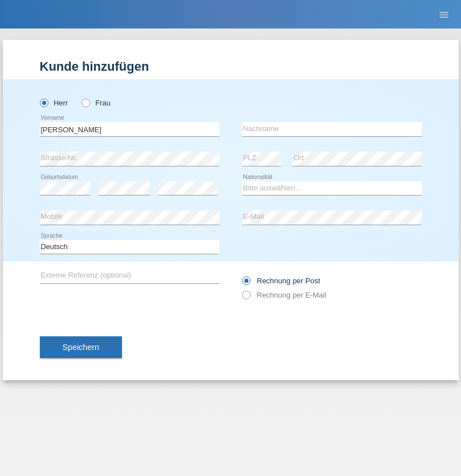 The height and width of the screenshot is (476, 461). I want to click on label: Herr, so click(54, 102).